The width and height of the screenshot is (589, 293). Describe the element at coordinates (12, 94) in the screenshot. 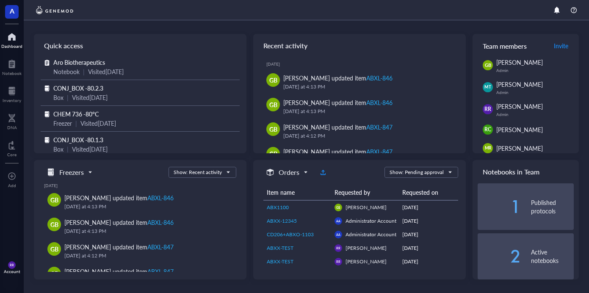

I see `a: Inventory` at that location.